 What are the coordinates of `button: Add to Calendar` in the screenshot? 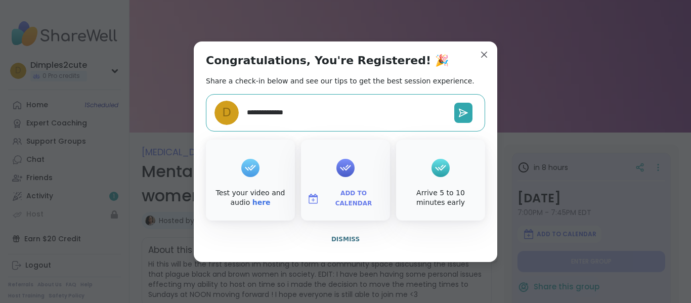 It's located at (346, 199).